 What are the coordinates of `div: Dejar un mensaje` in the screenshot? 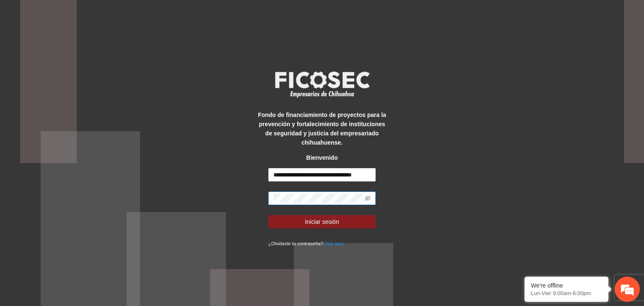 It's located at (92, 48).